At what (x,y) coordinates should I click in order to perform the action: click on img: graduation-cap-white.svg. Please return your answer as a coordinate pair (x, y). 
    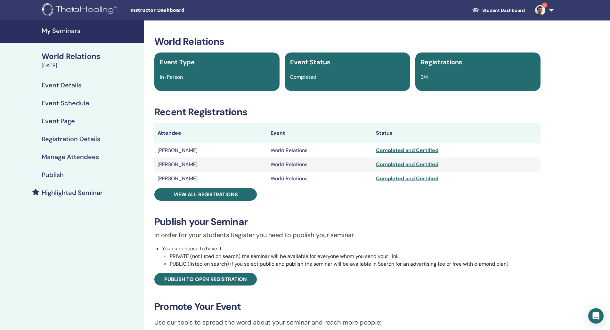
    Looking at the image, I should click on (476, 10).